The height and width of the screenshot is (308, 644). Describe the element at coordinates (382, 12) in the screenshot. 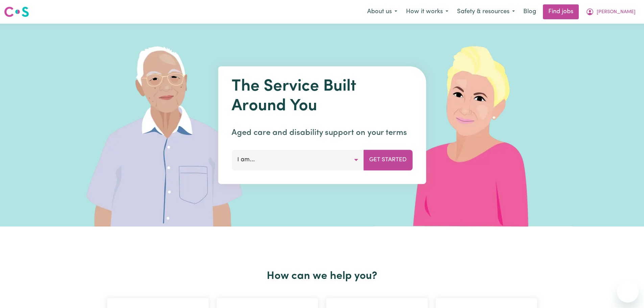

I see `button: About us` at that location.